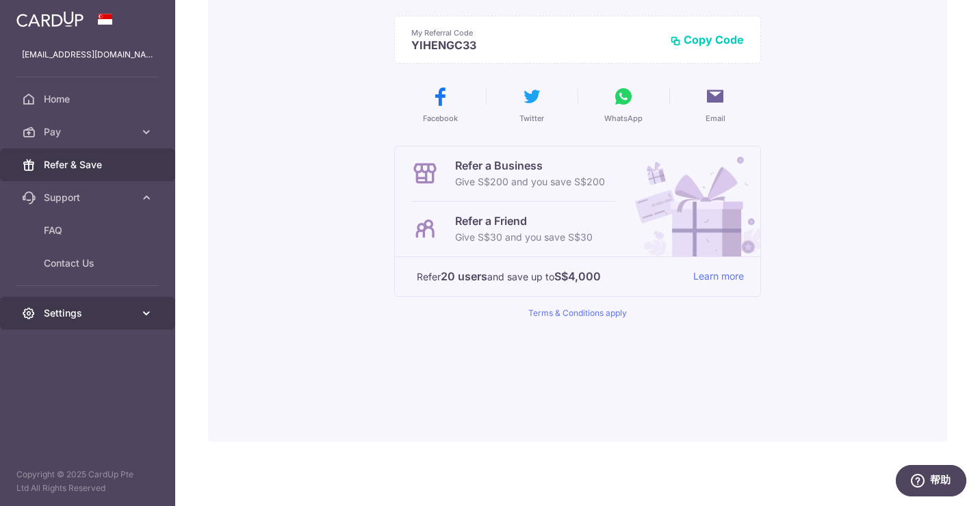 The image size is (980, 506). What do you see at coordinates (524, 238) in the screenshot?
I see `p: Give S$30 and you save S$30` at bounding box center [524, 238].